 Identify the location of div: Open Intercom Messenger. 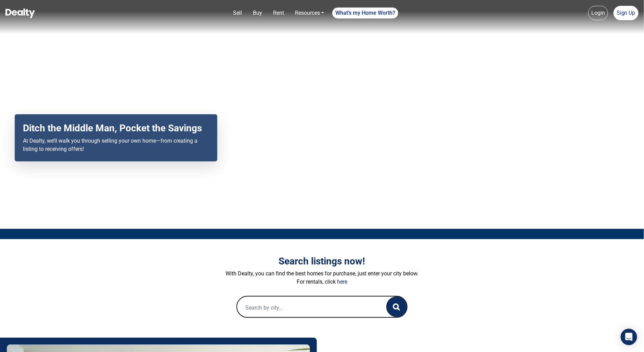
(628, 337).